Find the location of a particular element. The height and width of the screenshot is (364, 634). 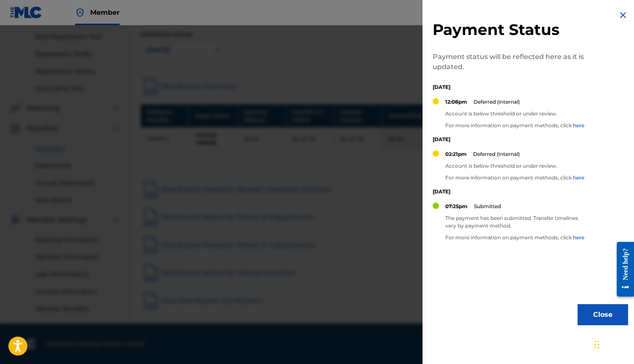

p: 12:08pm is located at coordinates (457, 102).